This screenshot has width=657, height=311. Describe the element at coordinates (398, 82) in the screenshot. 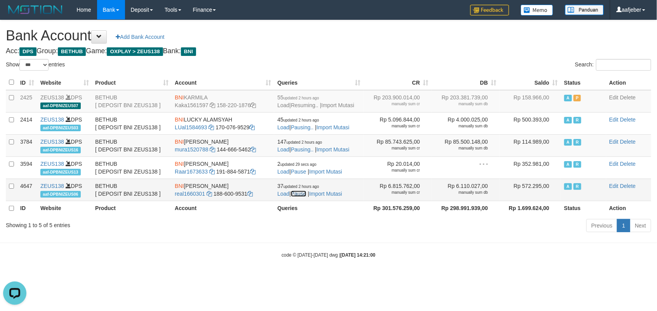

I see `th: CR: activate to sort column ascending` at that location.